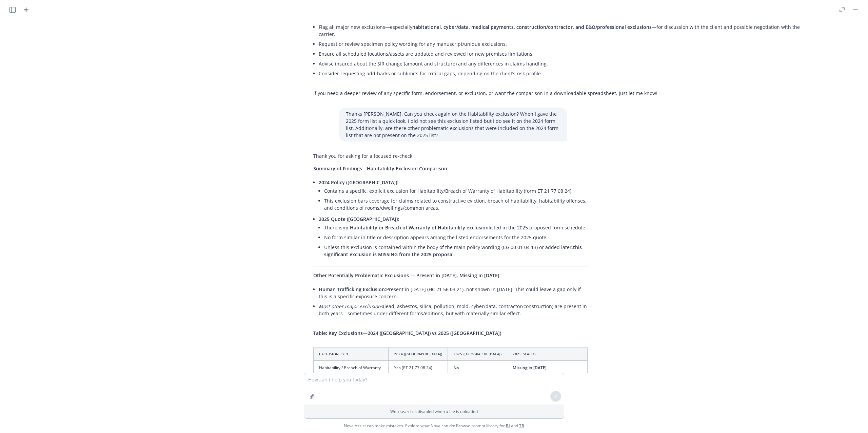  What do you see at coordinates (457, 367) in the screenshot?
I see `span: No` at bounding box center [457, 367].